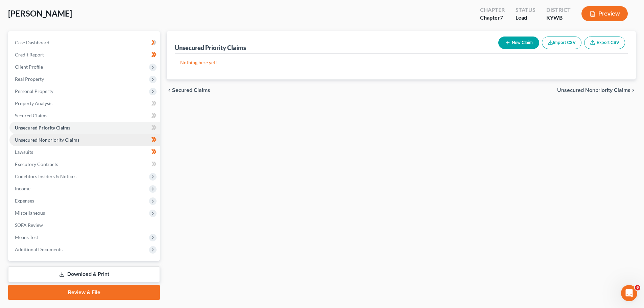  Describe the element at coordinates (558, 18) in the screenshot. I see `div: KYWB` at that location.